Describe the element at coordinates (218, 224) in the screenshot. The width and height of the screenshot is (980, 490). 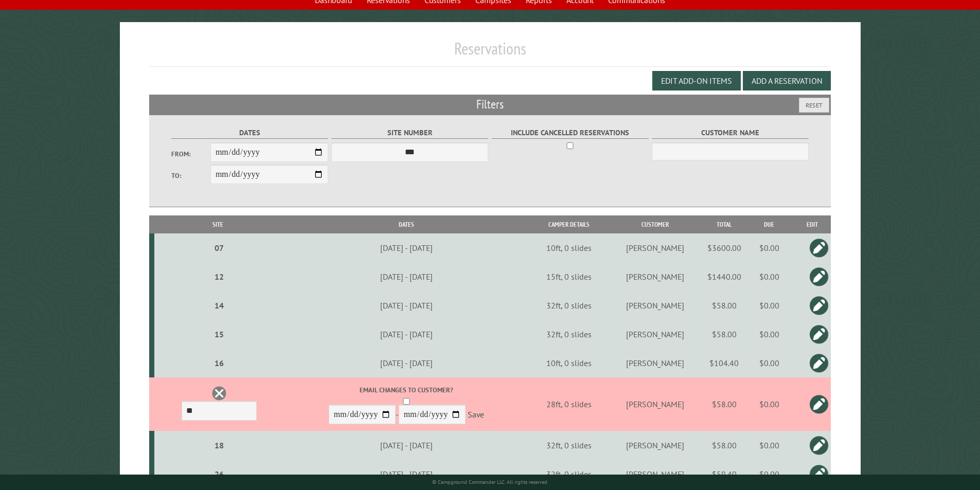
I see `th: Site` at that location.